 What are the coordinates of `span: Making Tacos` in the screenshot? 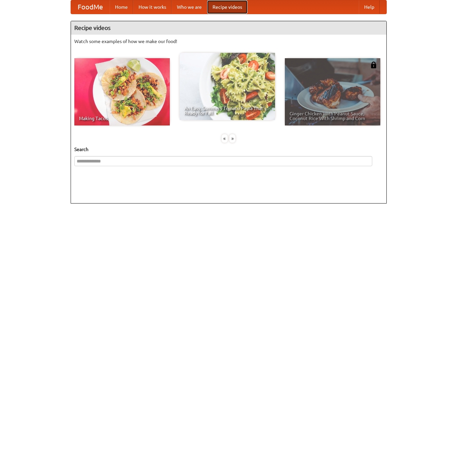 It's located at (122, 118).